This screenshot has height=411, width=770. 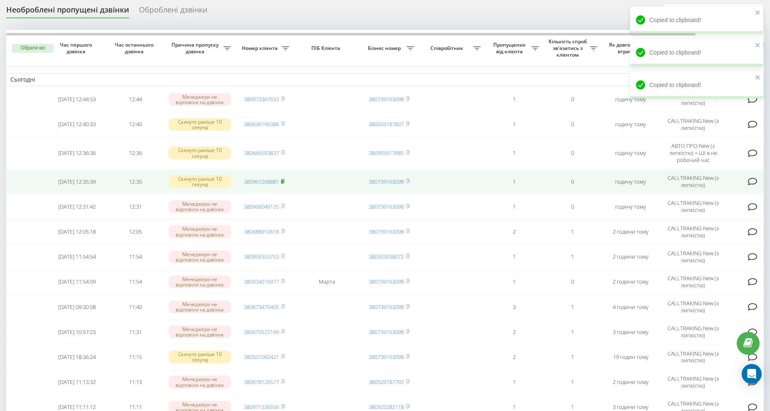 I want to click on td: 4 години тому, so click(x=630, y=307).